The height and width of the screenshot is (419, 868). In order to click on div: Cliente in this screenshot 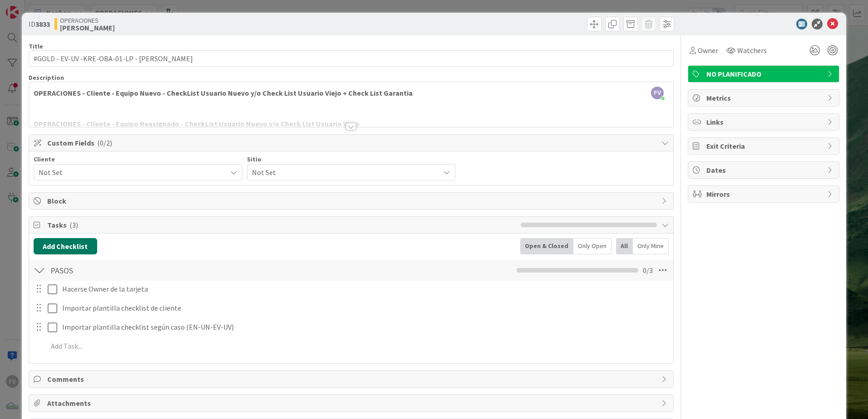, I will do `click(138, 159)`.